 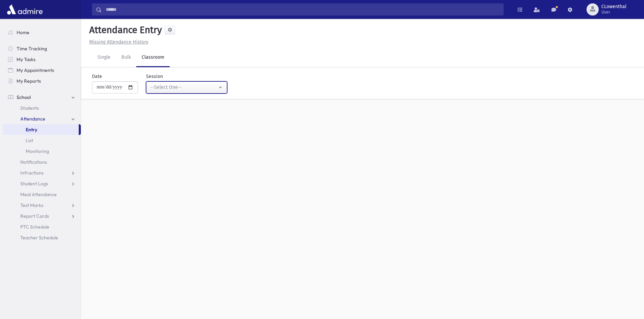 I want to click on span: Entry, so click(x=31, y=130).